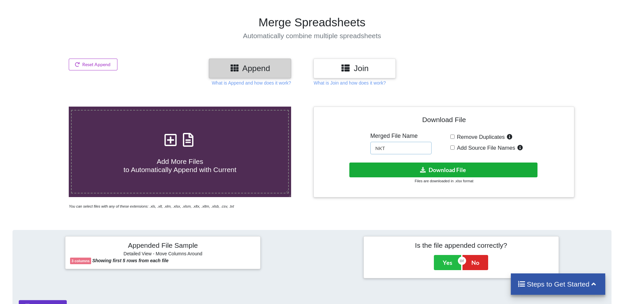 The width and height of the screenshot is (624, 304). I want to click on h3: Append, so click(250, 68).